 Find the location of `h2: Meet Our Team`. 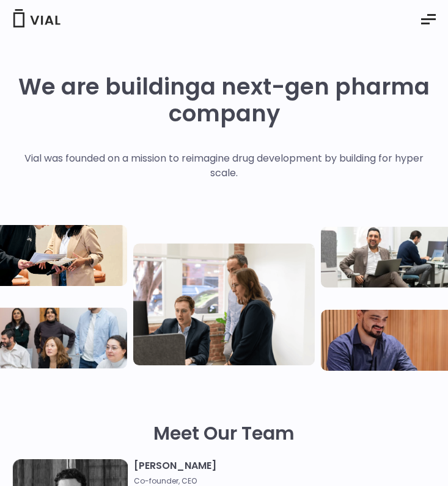

h2: Meet Our Team is located at coordinates (223, 433).